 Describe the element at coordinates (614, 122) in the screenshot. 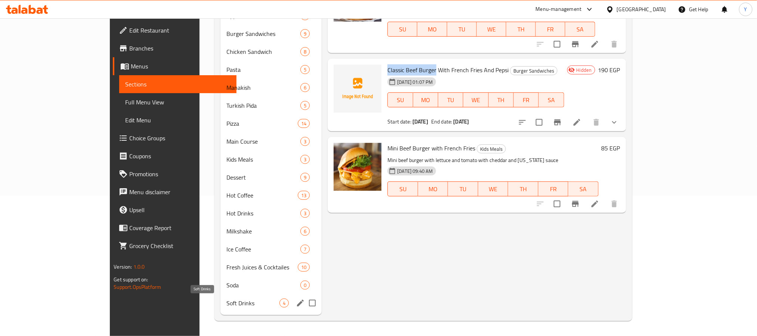

I see `svg: Show Choices` at that location.